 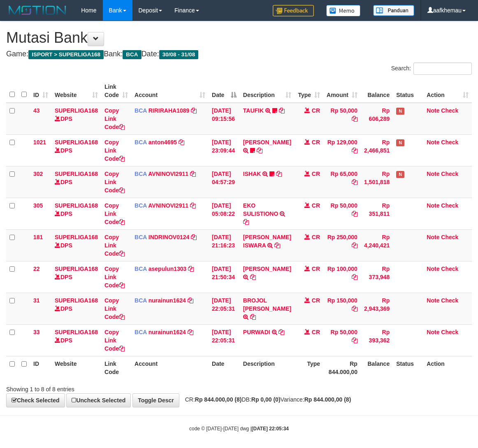 What do you see at coordinates (167, 332) in the screenshot?
I see `a: nurainun1624` at bounding box center [167, 332].